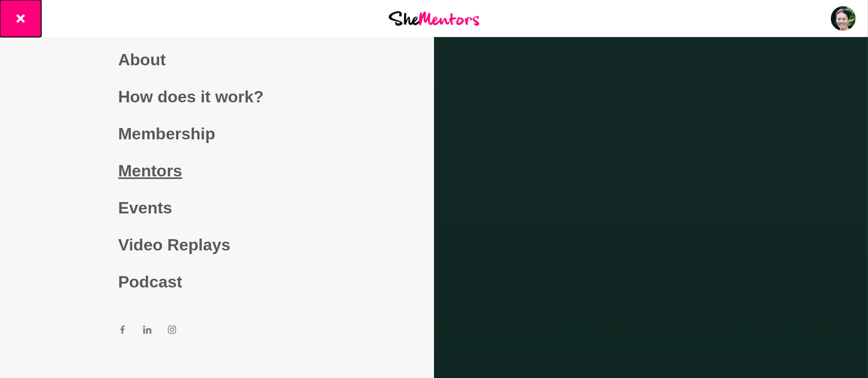 The height and width of the screenshot is (378, 868). I want to click on a: Instagram, so click(172, 331).